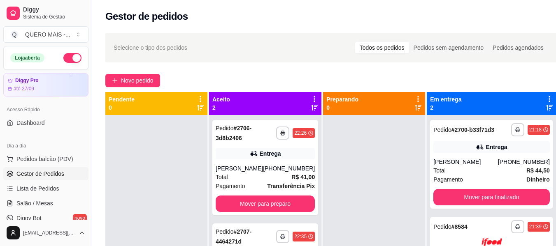 This screenshot has width=556, height=246. Describe the element at coordinates (46, 35) in the screenshot. I see `button: Select a team` at that location.